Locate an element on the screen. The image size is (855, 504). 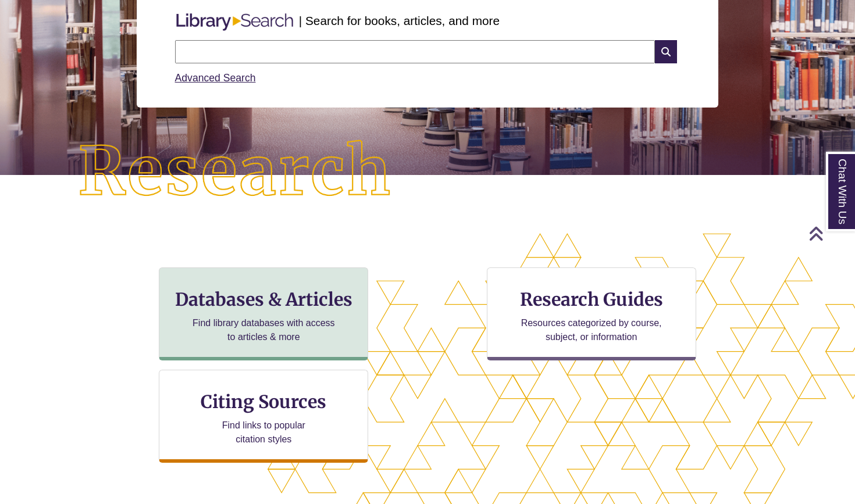
a: Back to Top is located at coordinates (830, 233).